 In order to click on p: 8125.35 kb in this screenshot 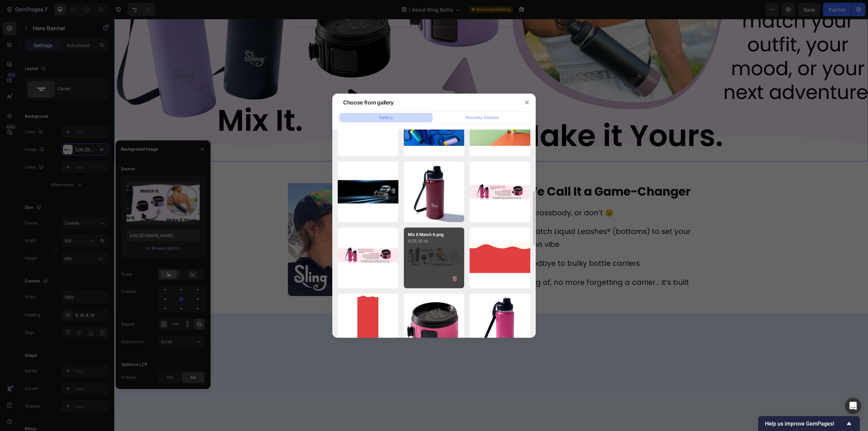, I will do `click(434, 241)`.